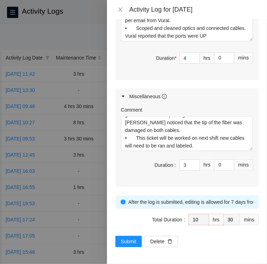 Image resolution: width=267 pixels, height=264 pixels. I want to click on div: Miscellaneous info-circle, so click(187, 96).